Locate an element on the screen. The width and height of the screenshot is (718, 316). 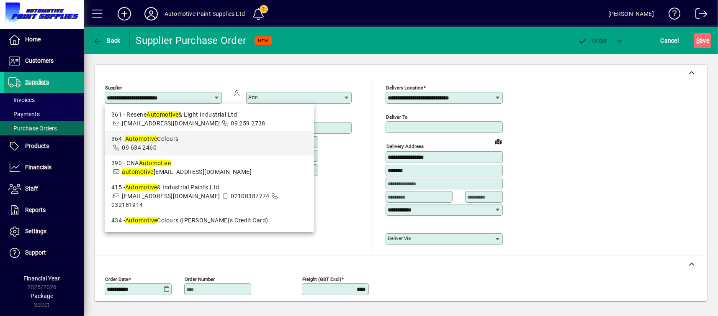
a: Staff is located at coordinates (44, 189).